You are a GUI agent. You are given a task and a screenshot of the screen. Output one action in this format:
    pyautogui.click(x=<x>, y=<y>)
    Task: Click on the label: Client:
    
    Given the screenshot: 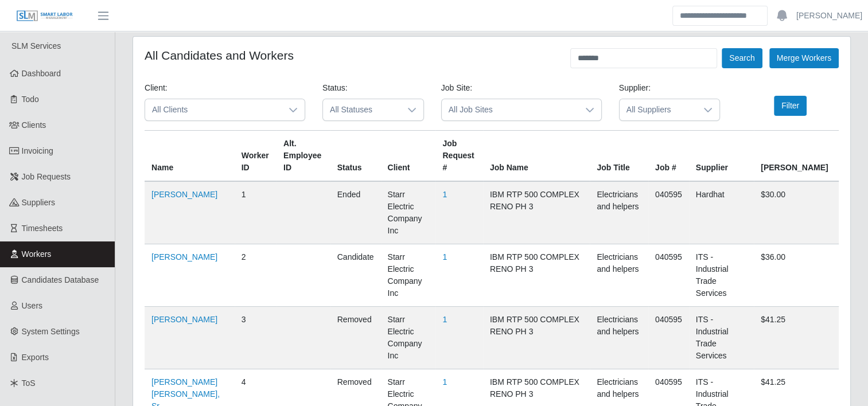 What is the action you would take?
    pyautogui.click(x=156, y=88)
    